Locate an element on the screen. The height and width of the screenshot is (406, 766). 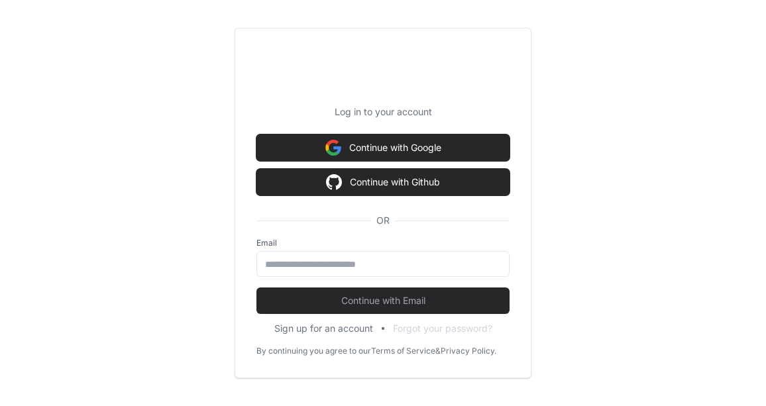
button: Sign up for an account is located at coordinates (323, 329).